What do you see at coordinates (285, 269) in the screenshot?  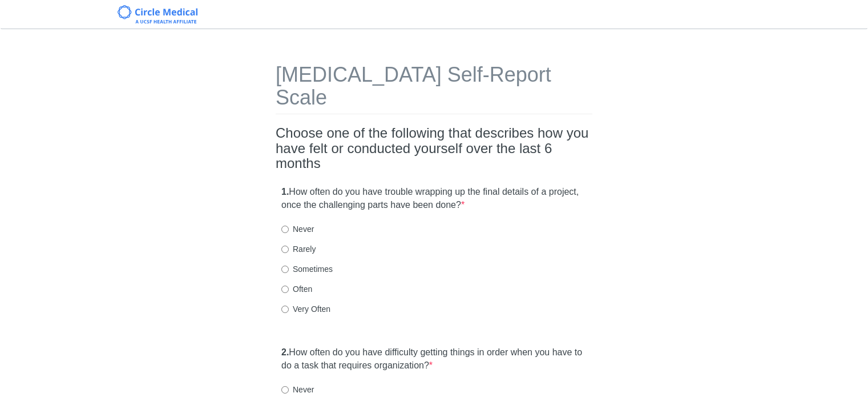 I see `input: Sometimes` at bounding box center [285, 269].